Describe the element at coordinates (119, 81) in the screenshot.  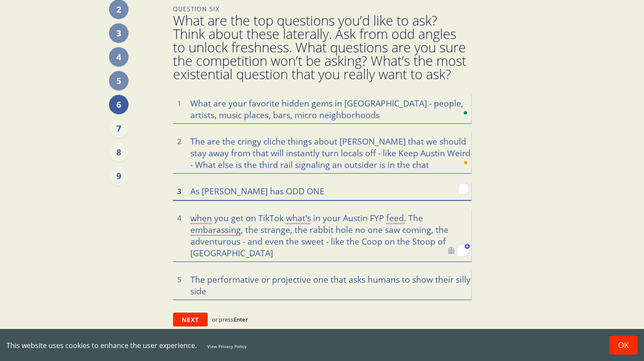
I see `div: 5` at that location.